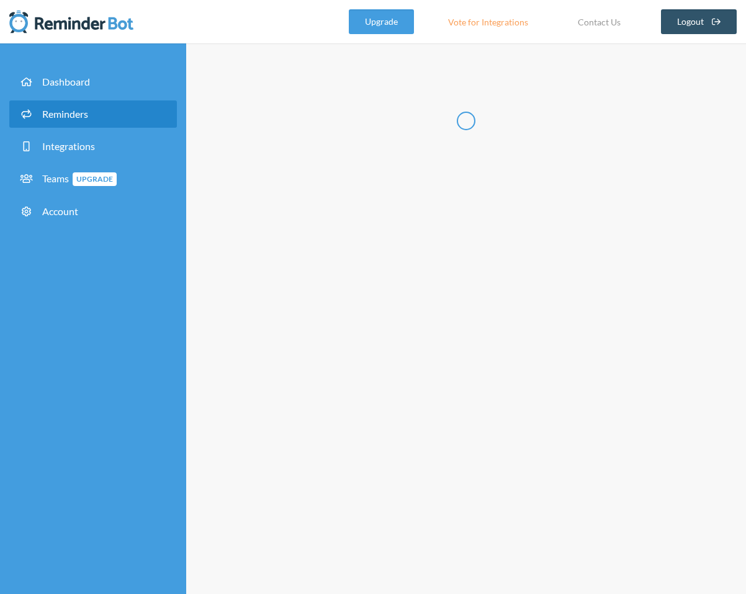 The width and height of the screenshot is (746, 594). I want to click on a: Integrations, so click(93, 146).